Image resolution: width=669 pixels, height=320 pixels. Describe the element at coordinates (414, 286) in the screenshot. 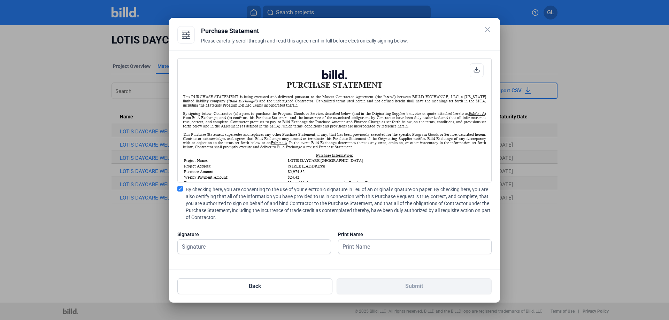

I see `button: Submit` at that location.